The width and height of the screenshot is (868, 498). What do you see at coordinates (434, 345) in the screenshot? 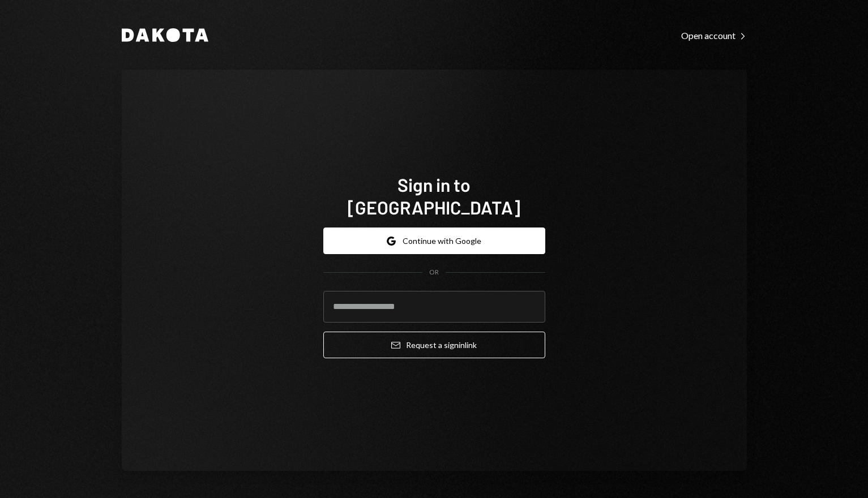
I see `button: Request a signinlink` at bounding box center [434, 345].